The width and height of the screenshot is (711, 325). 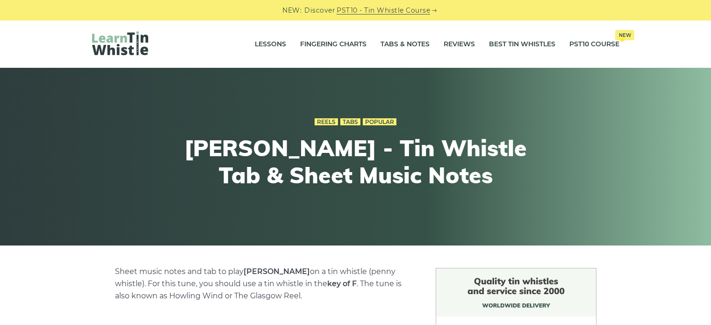 What do you see at coordinates (350, 122) in the screenshot?
I see `a: Tabs` at bounding box center [350, 122].